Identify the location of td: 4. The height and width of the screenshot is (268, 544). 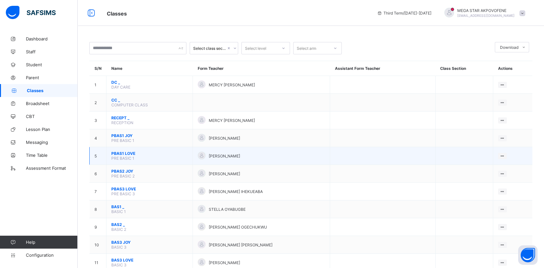
(98, 138).